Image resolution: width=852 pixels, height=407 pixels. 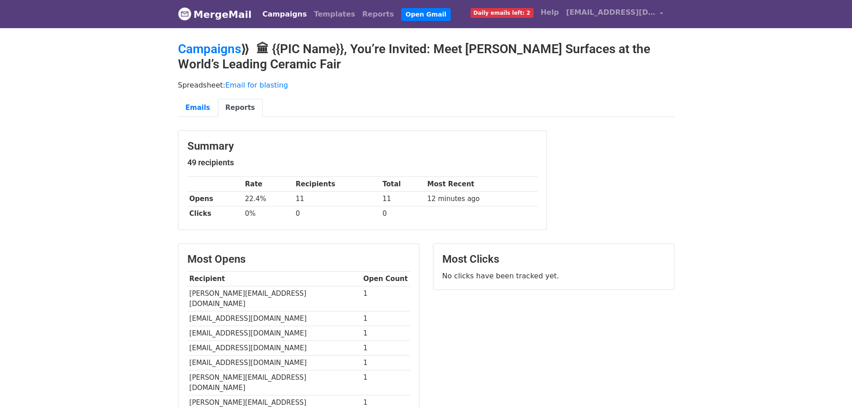 What do you see at coordinates (554, 276) in the screenshot?
I see `p: No clicks have been tracked yet.` at bounding box center [554, 276].